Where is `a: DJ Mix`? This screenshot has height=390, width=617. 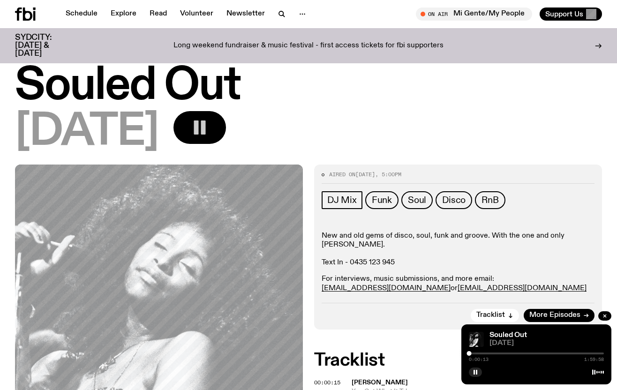 a: DJ Mix is located at coordinates (342, 200).